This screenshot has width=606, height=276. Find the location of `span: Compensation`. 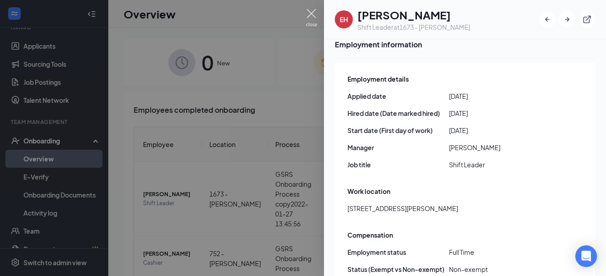

span: Compensation is located at coordinates (370, 235).